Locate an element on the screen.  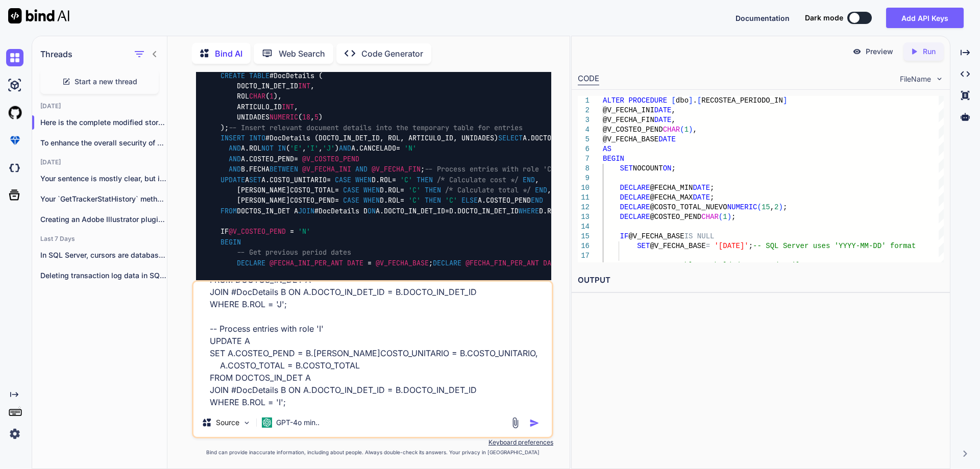
span: NOT is located at coordinates (268, 149).